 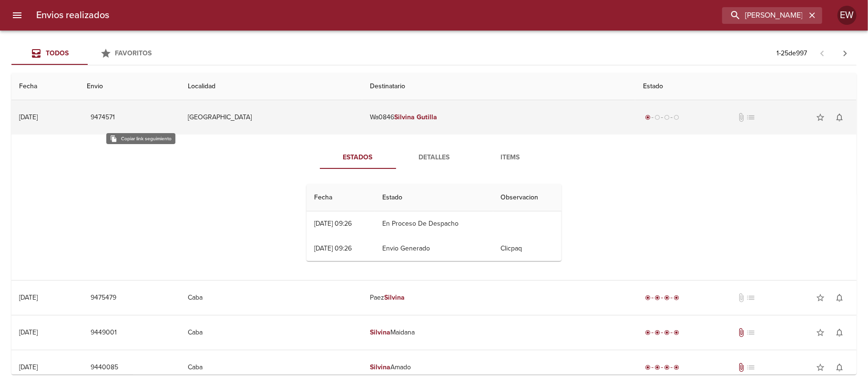 What do you see at coordinates (358, 158) in the screenshot?
I see `span: Estados` at bounding box center [358, 158].